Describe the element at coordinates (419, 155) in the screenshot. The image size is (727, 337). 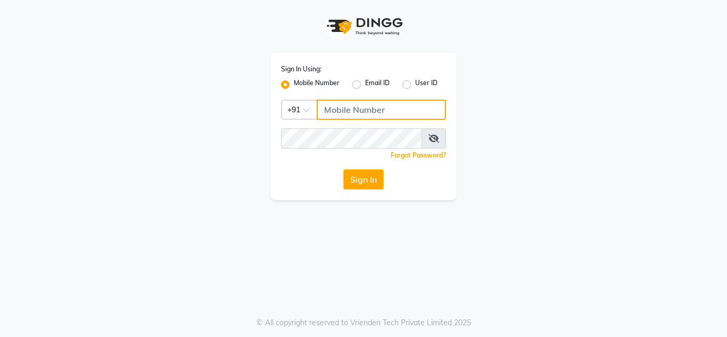
I see `a: Forgot Password?` at that location.